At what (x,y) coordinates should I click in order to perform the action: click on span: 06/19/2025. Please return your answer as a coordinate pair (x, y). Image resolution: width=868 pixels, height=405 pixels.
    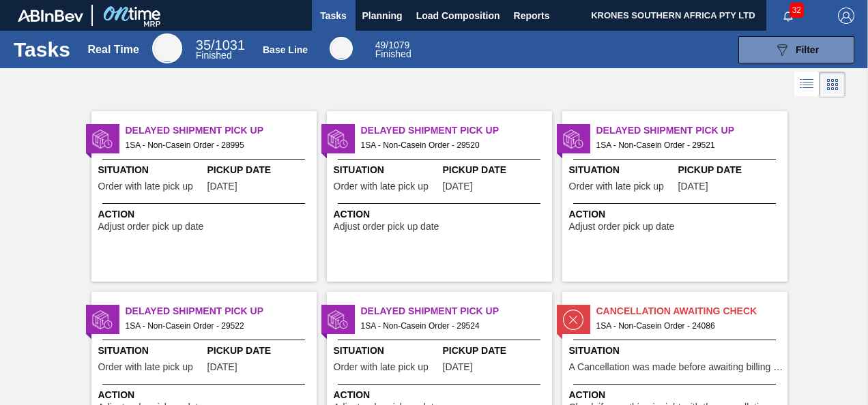
    Looking at the image, I should click on (222, 186).